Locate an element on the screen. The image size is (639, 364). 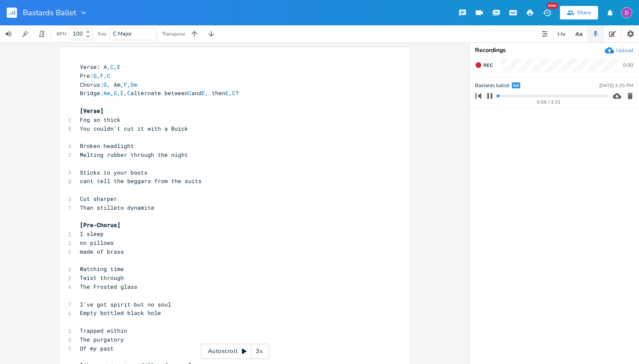
span: Bastards Ballet is located at coordinates (49, 13).